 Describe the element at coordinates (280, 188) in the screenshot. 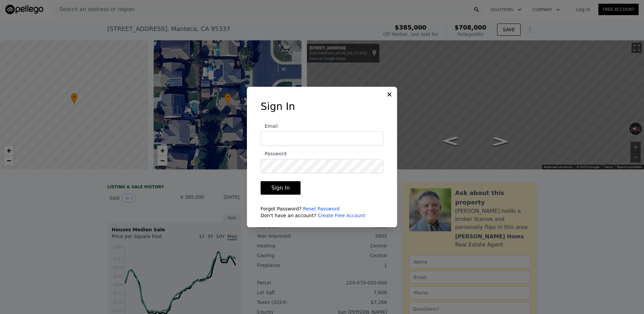

I see `button: Sign In` at that location.